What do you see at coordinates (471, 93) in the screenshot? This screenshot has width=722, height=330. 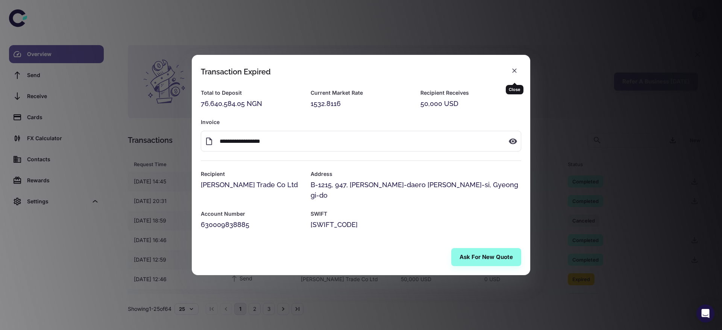 I see `h6: Recipient Receives` at bounding box center [471, 93].